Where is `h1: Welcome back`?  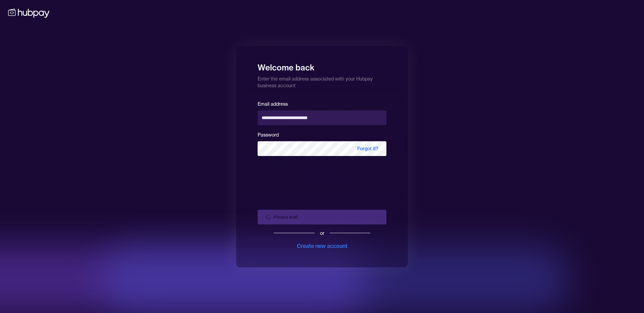 h1: Welcome back is located at coordinates (322, 65).